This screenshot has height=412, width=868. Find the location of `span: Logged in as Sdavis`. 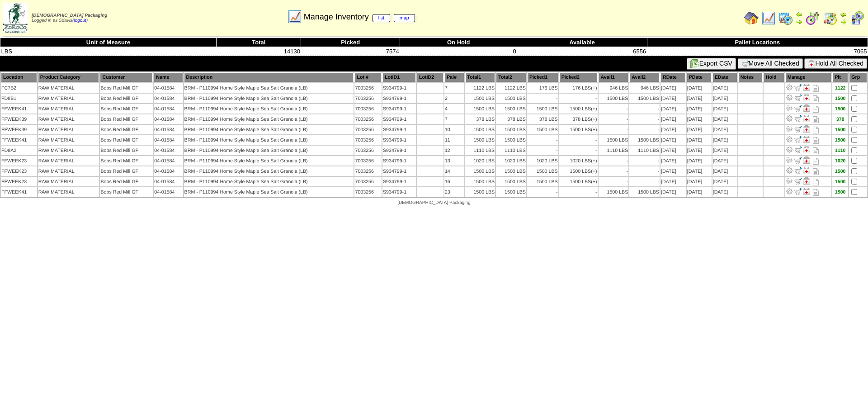

span: Logged in as Sdavis is located at coordinates (69, 18).